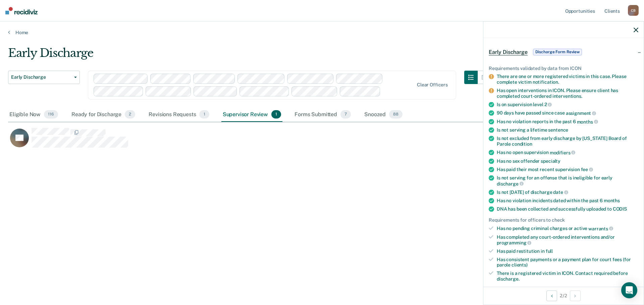 The width and height of the screenshot is (644, 305). Describe the element at coordinates (346, 115) in the screenshot. I see `span: 7` at that location.